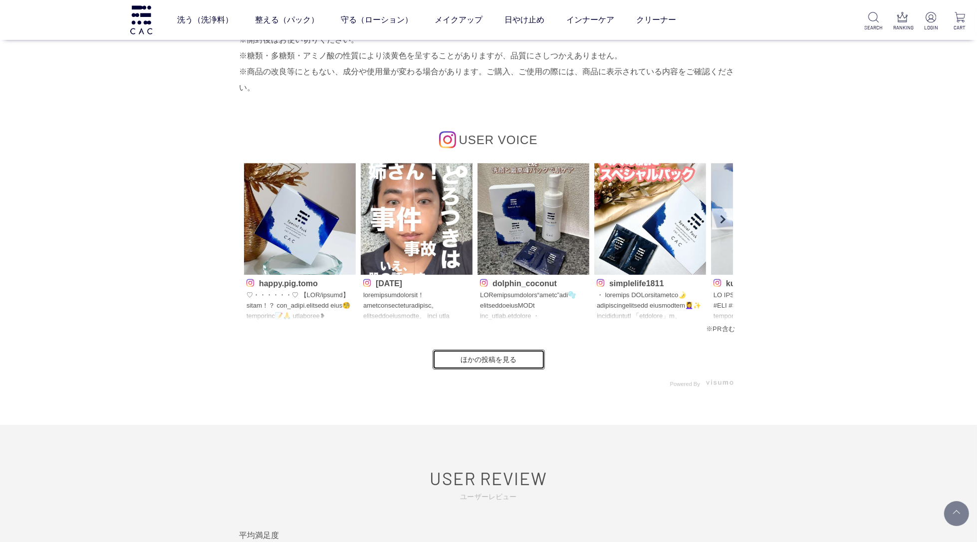  Describe the element at coordinates (498, 140) in the screenshot. I see `span: USER VOICE` at that location.